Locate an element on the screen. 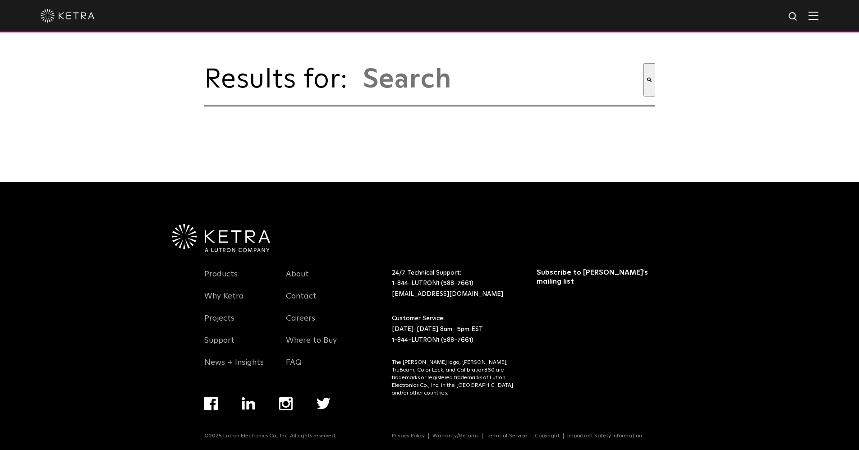  a: News + Insights is located at coordinates (234, 368).